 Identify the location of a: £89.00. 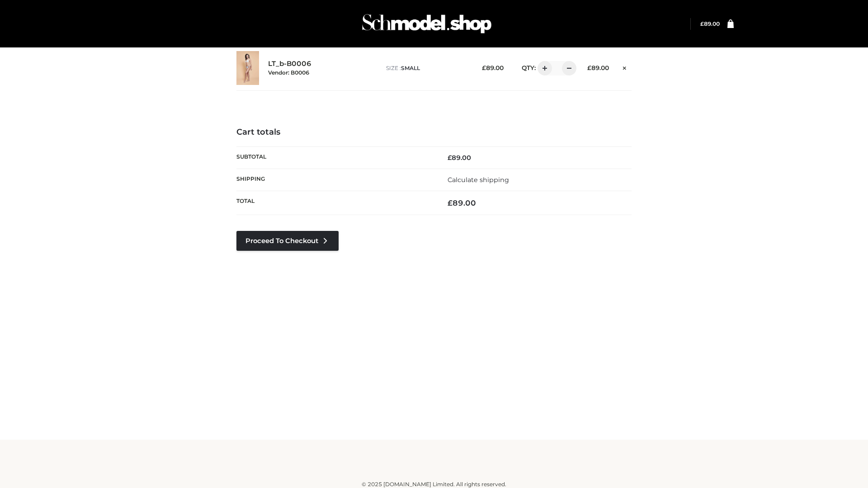
(709, 24).